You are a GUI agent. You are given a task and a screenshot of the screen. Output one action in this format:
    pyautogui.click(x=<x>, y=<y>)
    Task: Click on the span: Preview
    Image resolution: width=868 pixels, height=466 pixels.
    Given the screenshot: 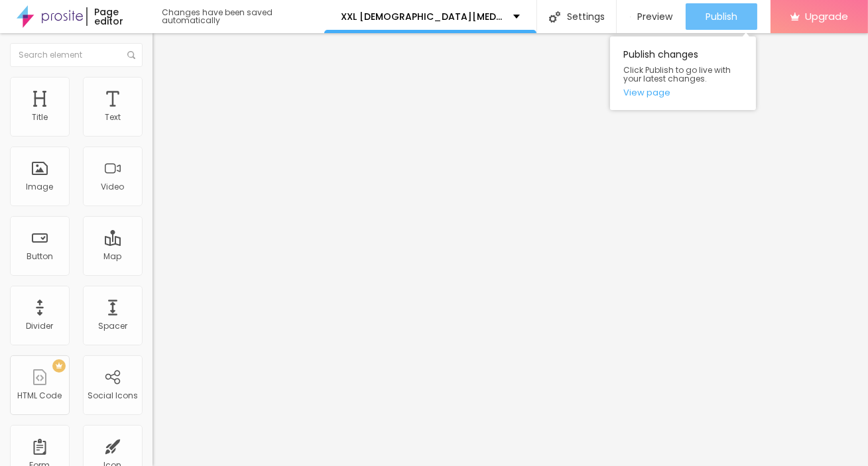 What is the action you would take?
    pyautogui.click(x=654, y=17)
    